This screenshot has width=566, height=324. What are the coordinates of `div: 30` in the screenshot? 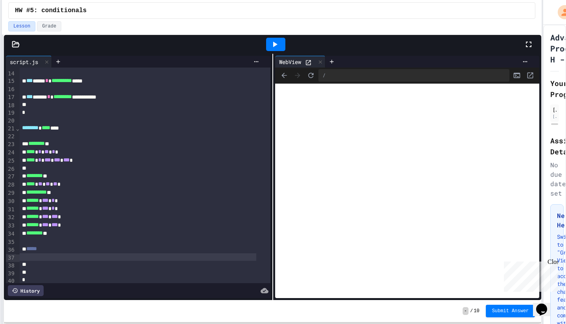 It's located at (11, 202).